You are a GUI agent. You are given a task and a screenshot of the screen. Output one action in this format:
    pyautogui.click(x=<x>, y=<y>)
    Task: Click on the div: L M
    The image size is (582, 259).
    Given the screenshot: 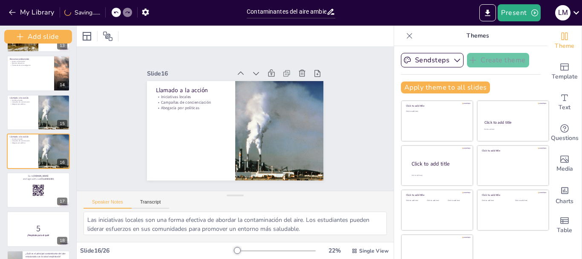 What is the action you would take?
    pyautogui.click(x=563, y=13)
    